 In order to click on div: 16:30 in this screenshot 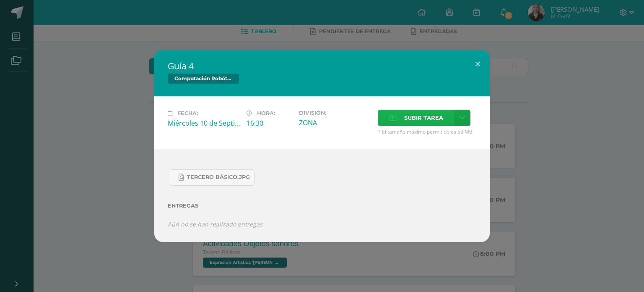, I will do `click(269, 123)`.